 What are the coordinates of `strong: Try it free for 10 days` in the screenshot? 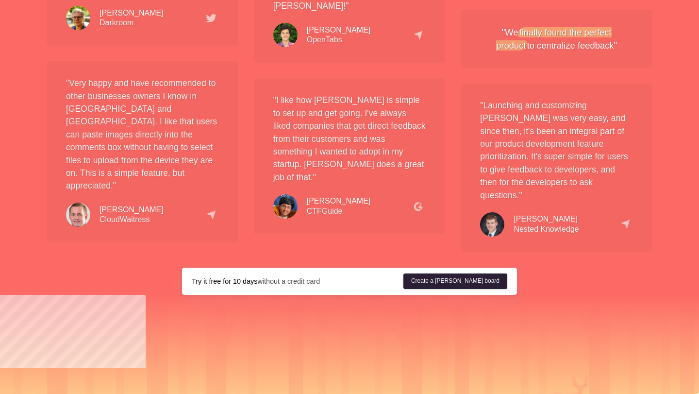 It's located at (224, 281).